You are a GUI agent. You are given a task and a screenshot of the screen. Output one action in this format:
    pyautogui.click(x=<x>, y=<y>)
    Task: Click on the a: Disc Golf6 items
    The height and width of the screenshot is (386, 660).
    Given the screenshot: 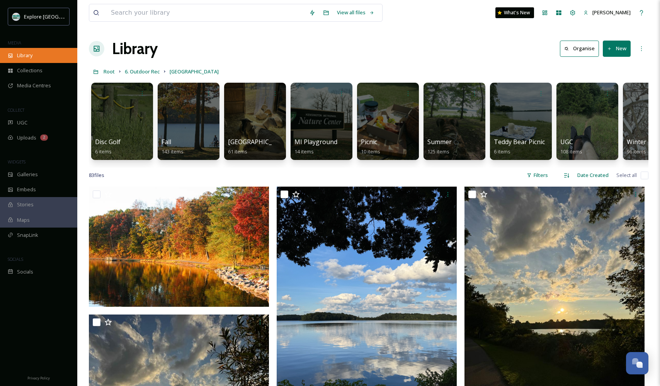 What is the action you would take?
    pyautogui.click(x=108, y=146)
    